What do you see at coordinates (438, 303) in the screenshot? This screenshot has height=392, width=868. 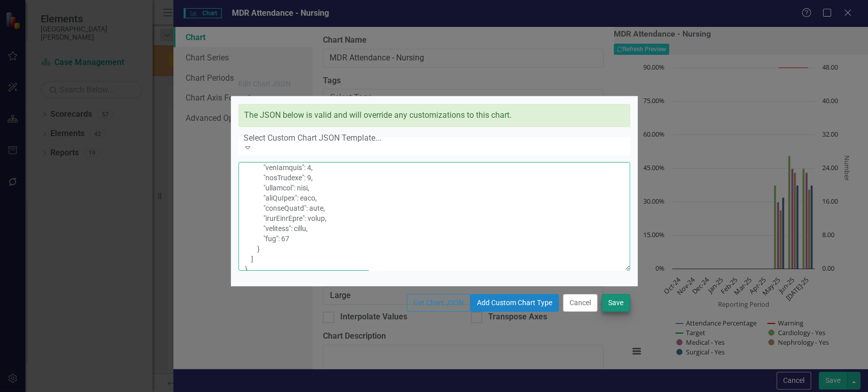 I see `button: Get Chart JSON` at bounding box center [438, 303].